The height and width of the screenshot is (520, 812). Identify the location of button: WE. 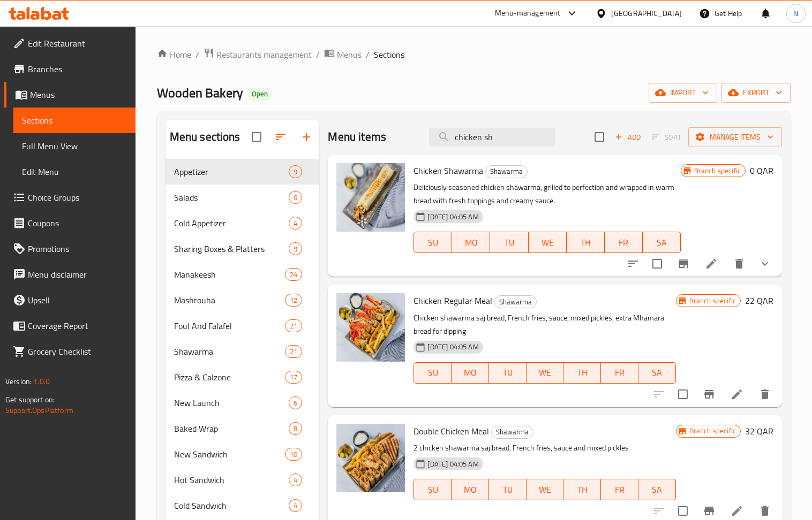
(547, 242).